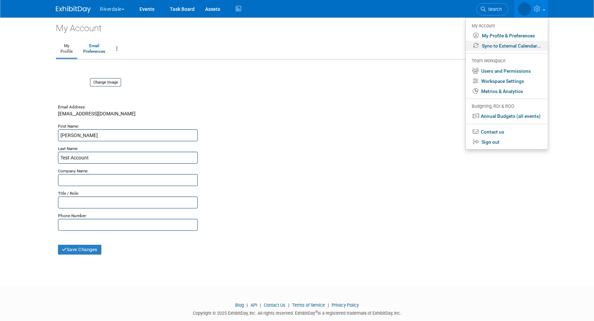  I want to click on a: My Profile & Preferences, so click(507, 36).